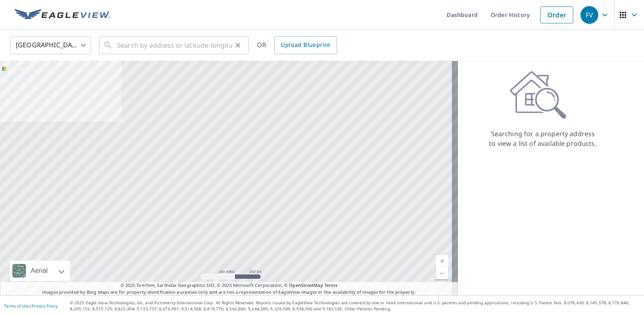 The height and width of the screenshot is (316, 644). I want to click on div: FV, so click(590, 15).